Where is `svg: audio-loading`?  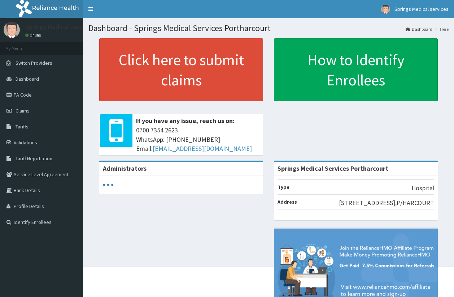
svg: audio-loading is located at coordinates (108, 185).